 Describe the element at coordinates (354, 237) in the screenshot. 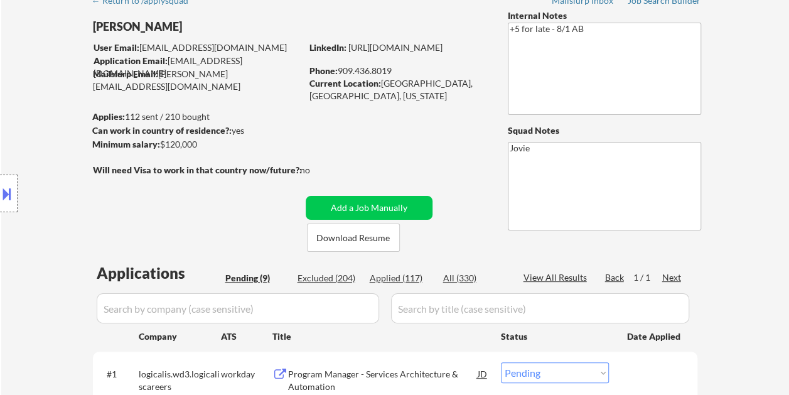

I see `button: Download Resume` at that location.